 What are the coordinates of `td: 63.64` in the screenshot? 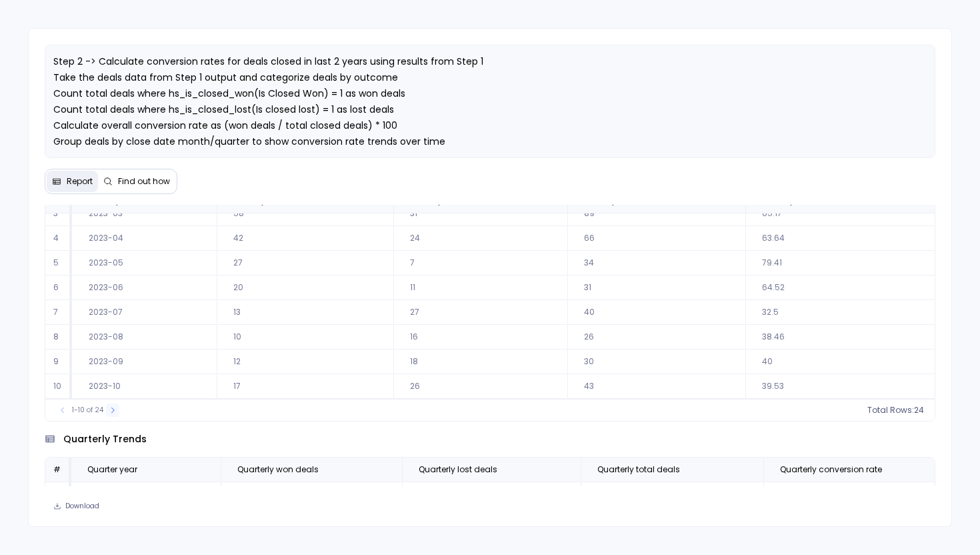 It's located at (844, 238).